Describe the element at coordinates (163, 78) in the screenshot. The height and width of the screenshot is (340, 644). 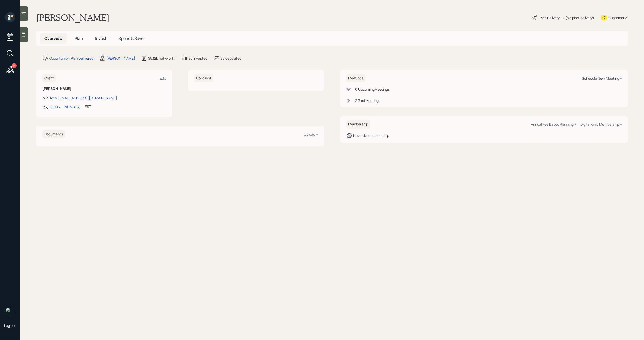
I see `div: Edit` at that location.